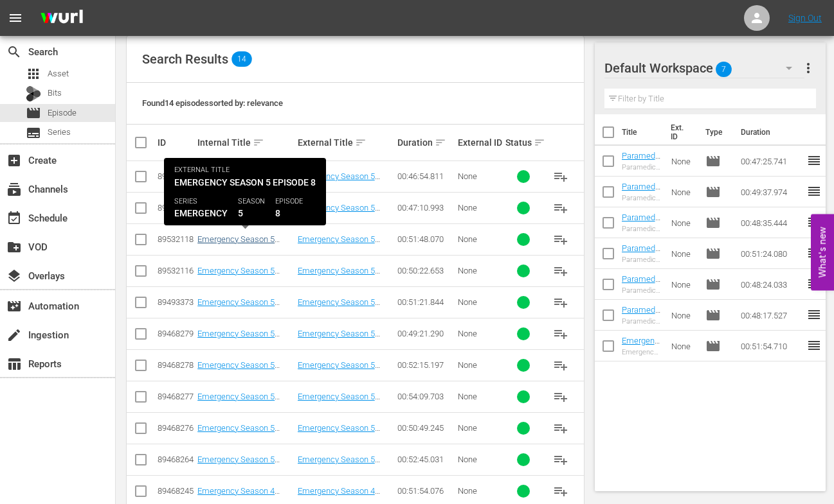 The height and width of the screenshot is (504, 834). Describe the element at coordinates (425, 428) in the screenshot. I see `div: 00:50:49.245` at that location.